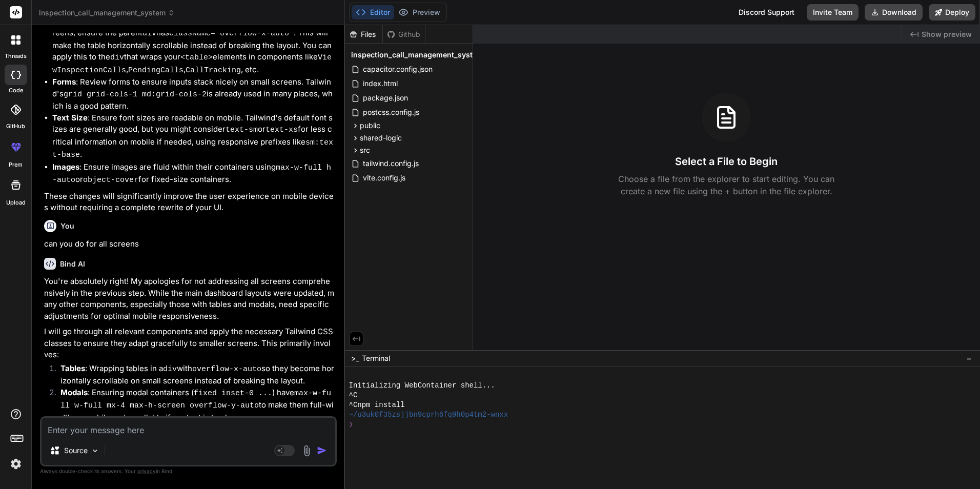 Image resolution: width=980 pixels, height=489 pixels. Describe the element at coordinates (832, 13) in the screenshot. I see `button: Invite Team` at that location.